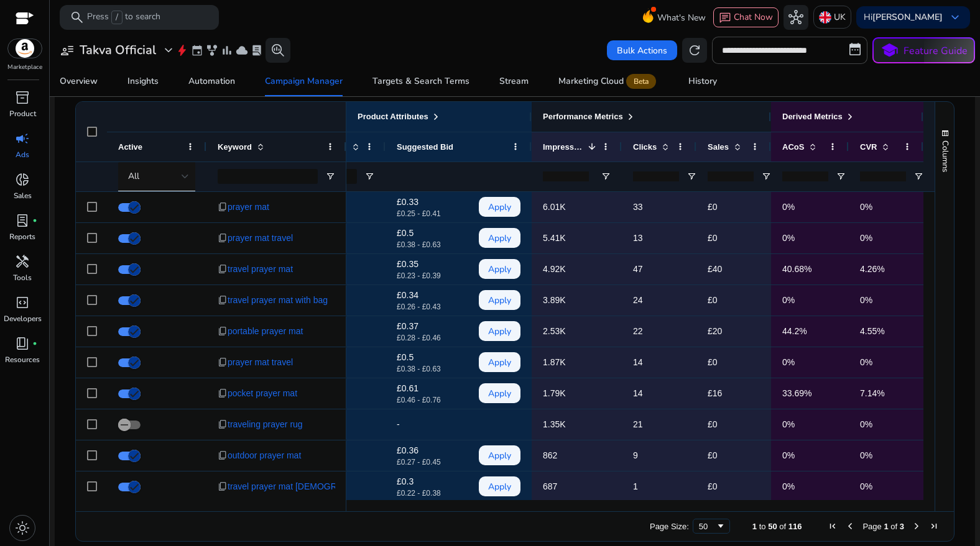  What do you see at coordinates (182, 50) in the screenshot?
I see `span: bolt` at bounding box center [182, 50].